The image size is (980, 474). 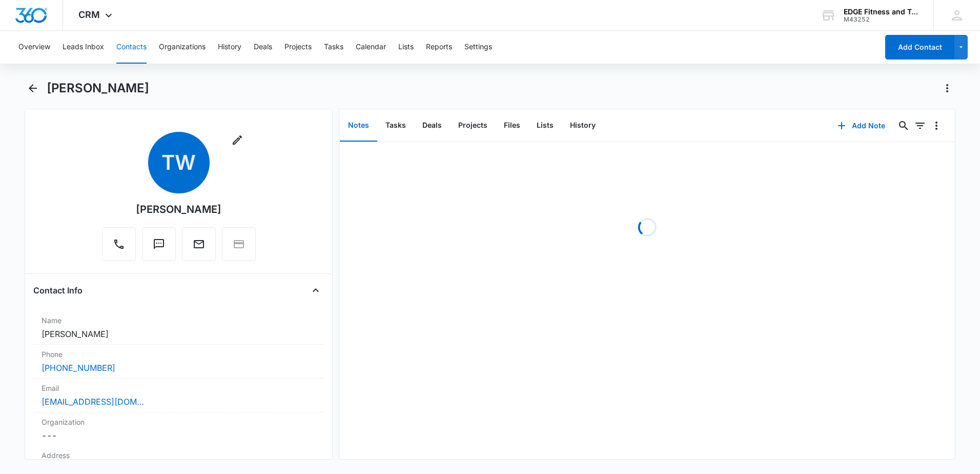 What do you see at coordinates (178, 455) in the screenshot?
I see `label: Address` at bounding box center [178, 455].